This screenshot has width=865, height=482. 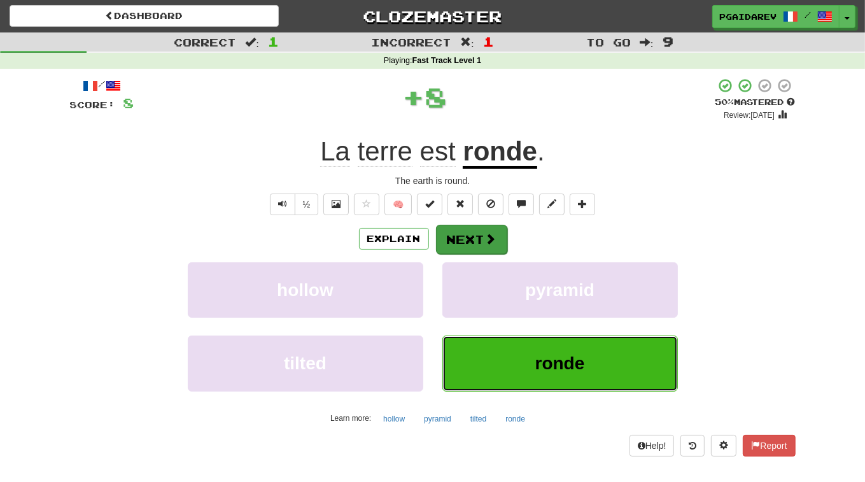 What do you see at coordinates (367, 204) in the screenshot?
I see `button: Favorite sentence (alt+f)` at bounding box center [367, 204].